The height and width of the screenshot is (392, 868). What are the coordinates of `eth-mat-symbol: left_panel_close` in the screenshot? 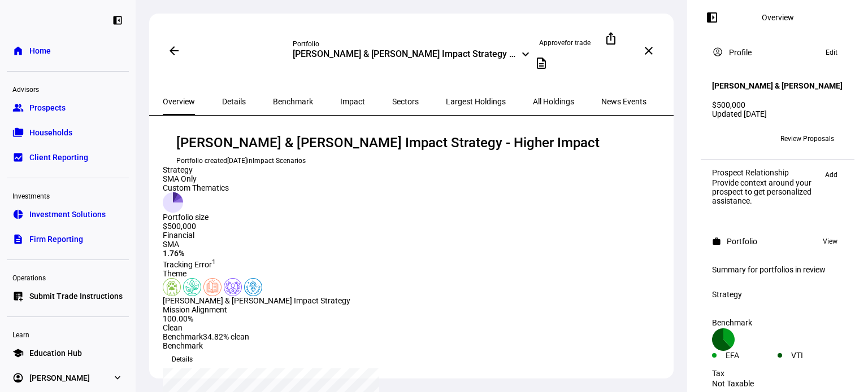 It's located at (117, 20).